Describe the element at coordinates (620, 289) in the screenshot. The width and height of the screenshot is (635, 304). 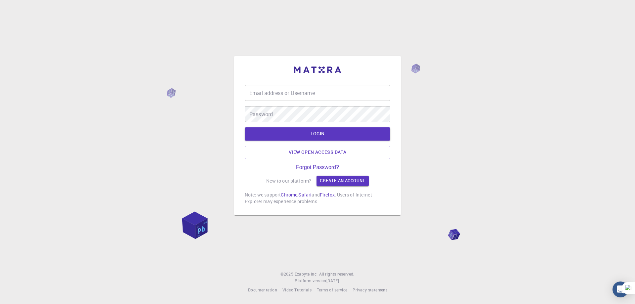
I see `div: Open Intercom Messenger` at that location.